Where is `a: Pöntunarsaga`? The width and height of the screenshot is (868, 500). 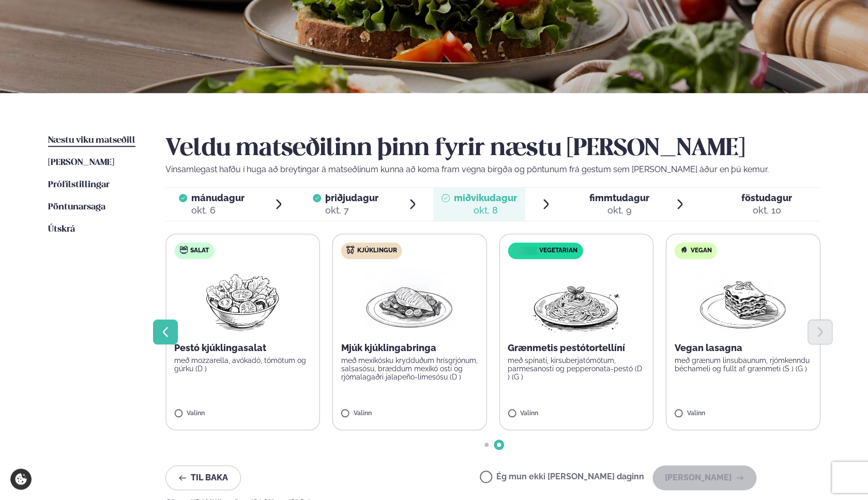 a: Pöntunarsaga is located at coordinates (77, 207).